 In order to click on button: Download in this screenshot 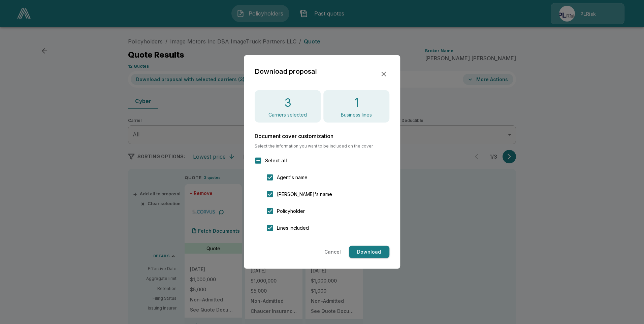, I will do `click(369, 251)`.